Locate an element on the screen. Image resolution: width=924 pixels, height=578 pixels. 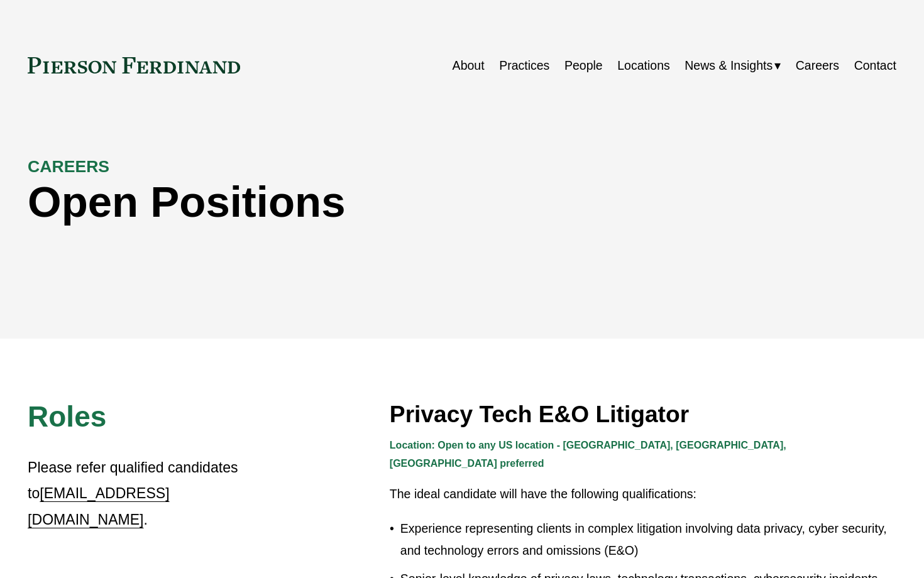
h1: Open Positions is located at coordinates (354, 203).